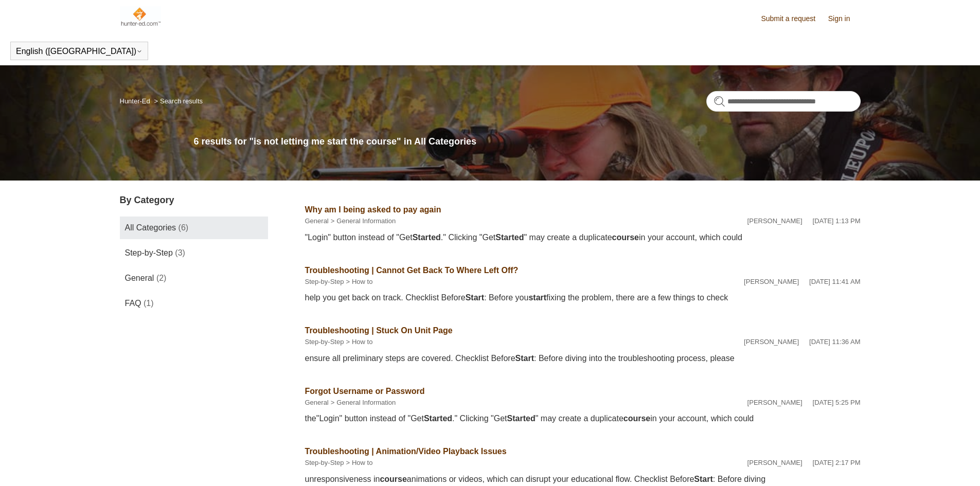  Describe the element at coordinates (844, 18) in the screenshot. I see `a: Sign in` at that location.